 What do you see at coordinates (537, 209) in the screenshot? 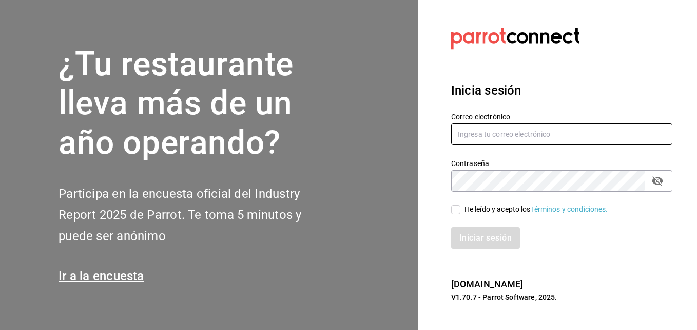
I see `div: He leído y acepto los` at bounding box center [537, 209].